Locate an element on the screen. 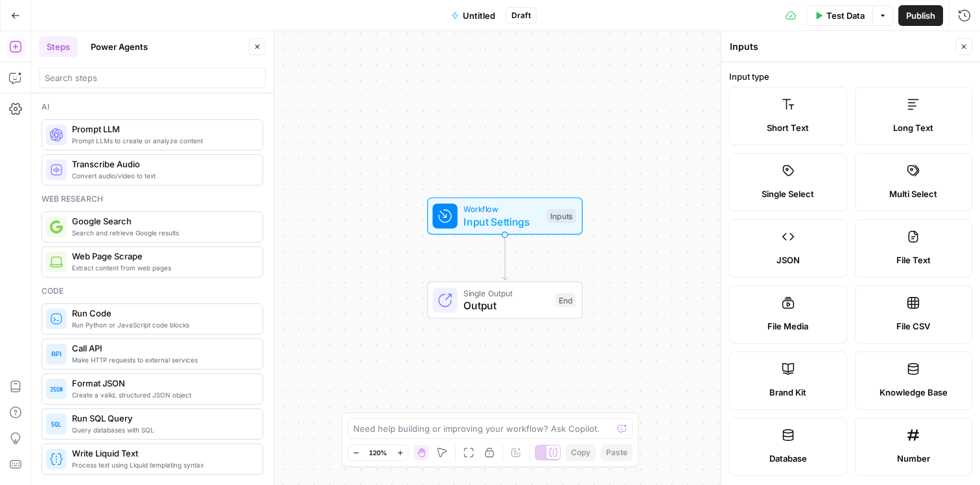 The width and height of the screenshot is (980, 485). span: File Text is located at coordinates (913, 261).